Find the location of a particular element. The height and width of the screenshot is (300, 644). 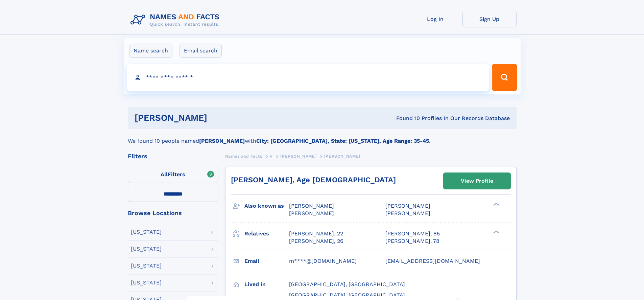

span: All is located at coordinates (164, 174).